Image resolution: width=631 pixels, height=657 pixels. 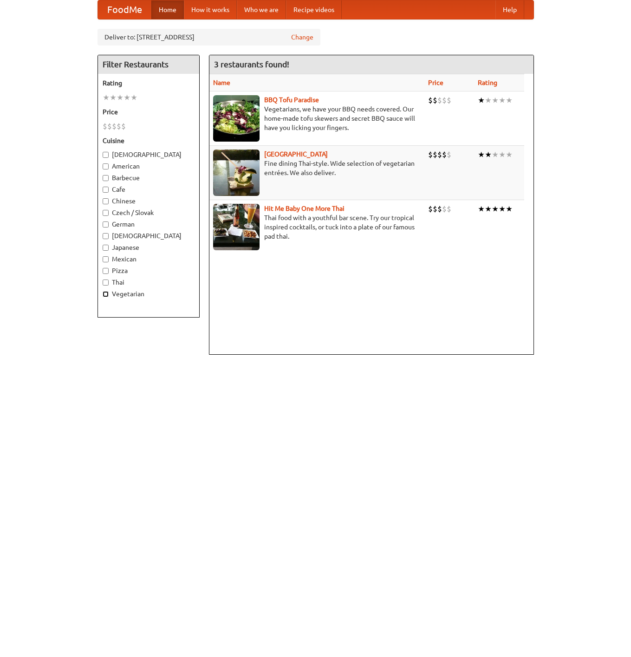 I want to click on input: Chinese, so click(x=105, y=201).